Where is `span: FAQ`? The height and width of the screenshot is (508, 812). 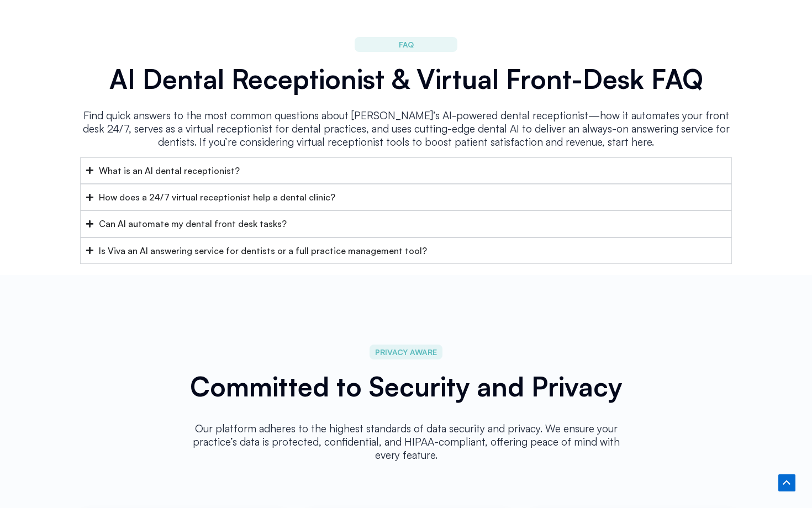 span: FAQ is located at coordinates (406, 44).